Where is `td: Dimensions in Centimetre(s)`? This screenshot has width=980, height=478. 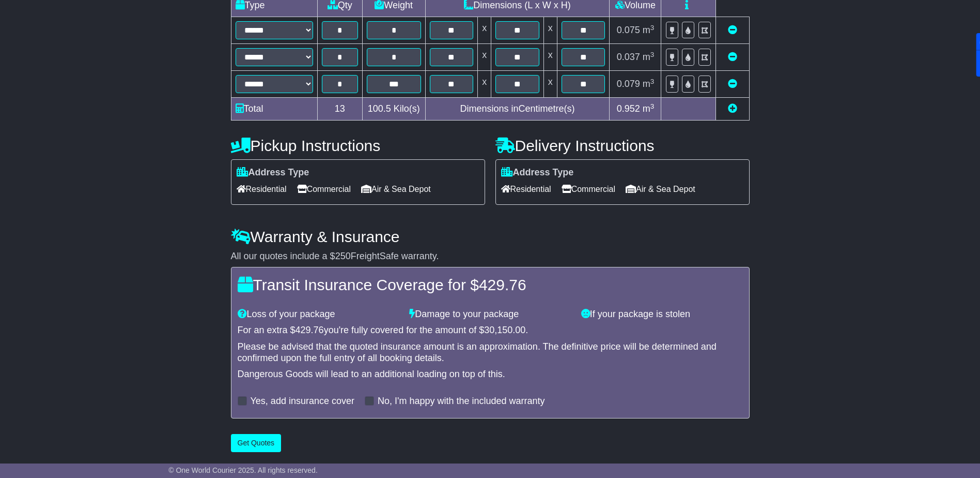 td: Dimensions in Centimetre(s) is located at coordinates (517, 109).